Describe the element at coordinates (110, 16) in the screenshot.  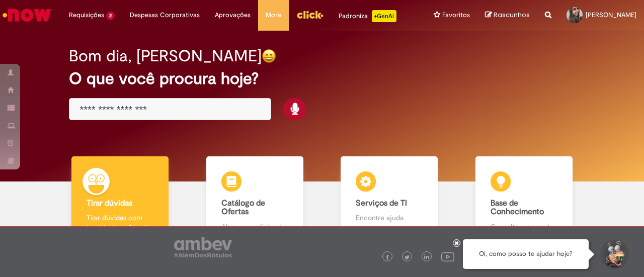
I see `span: 2` at that location.